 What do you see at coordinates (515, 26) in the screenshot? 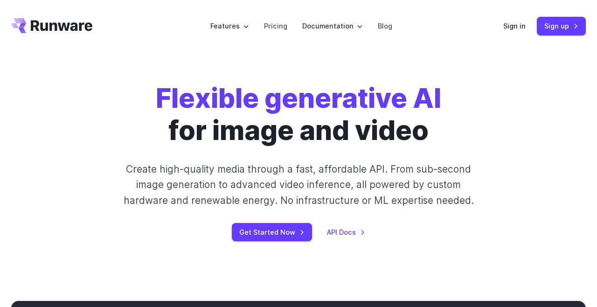
I see `a: Sign in` at bounding box center [515, 26].